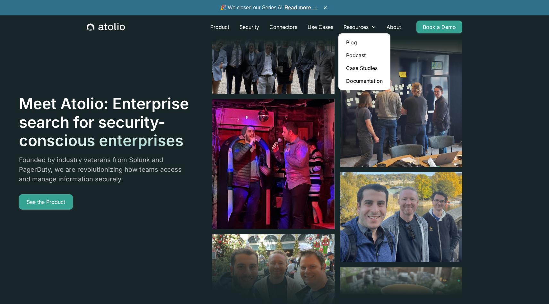 Image resolution: width=549 pixels, height=304 pixels. I want to click on a: Product, so click(220, 27).